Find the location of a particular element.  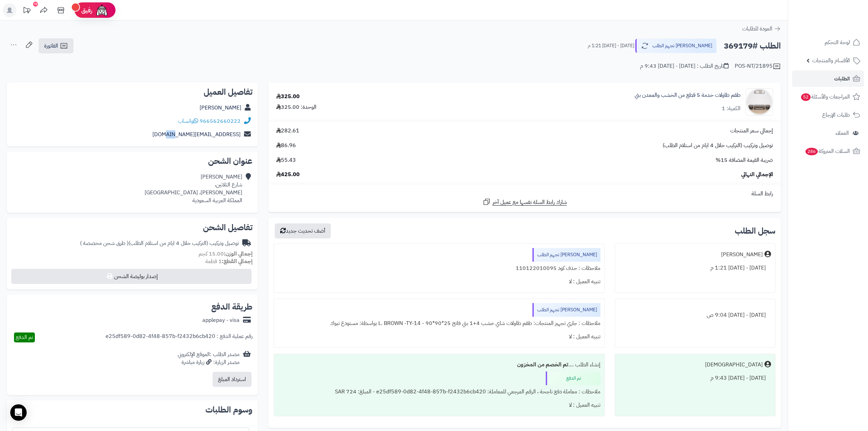

span: 282.61 is located at coordinates (288, 131).